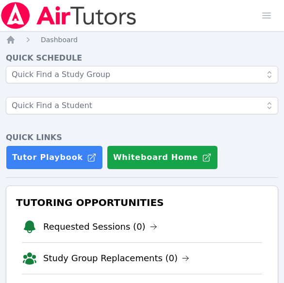 This screenshot has width=284, height=283. I want to click on input: Quick Find a Study Group, so click(142, 75).